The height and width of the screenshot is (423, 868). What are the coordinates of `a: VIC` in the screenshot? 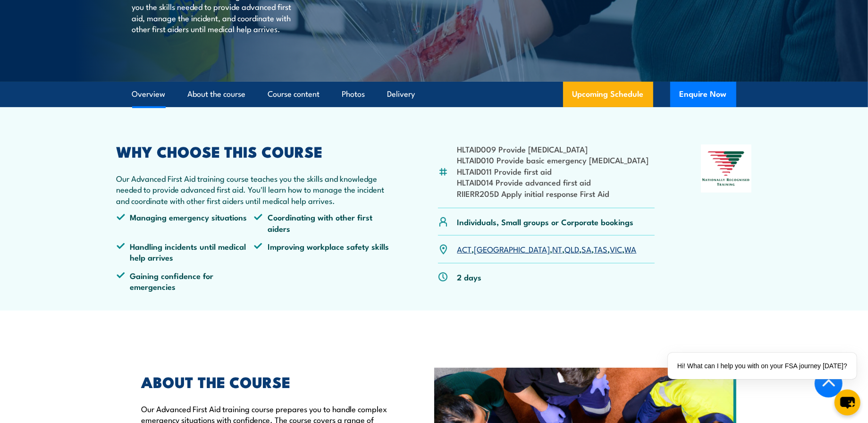 It's located at (616, 249).